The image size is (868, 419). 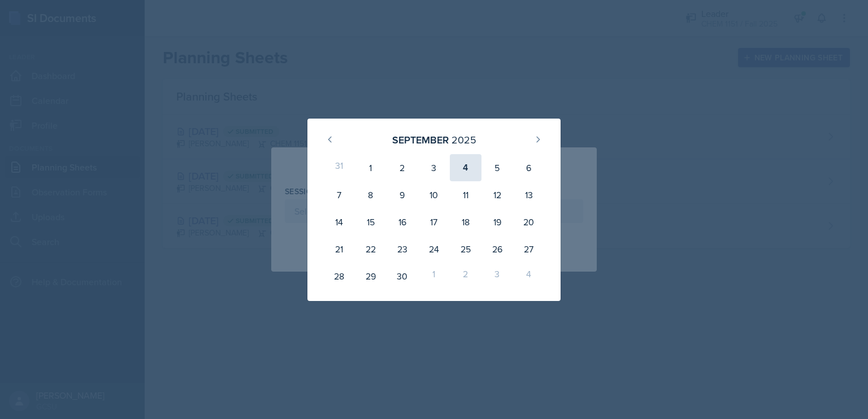 What do you see at coordinates (466, 249) in the screenshot?
I see `div: 25` at bounding box center [466, 249].